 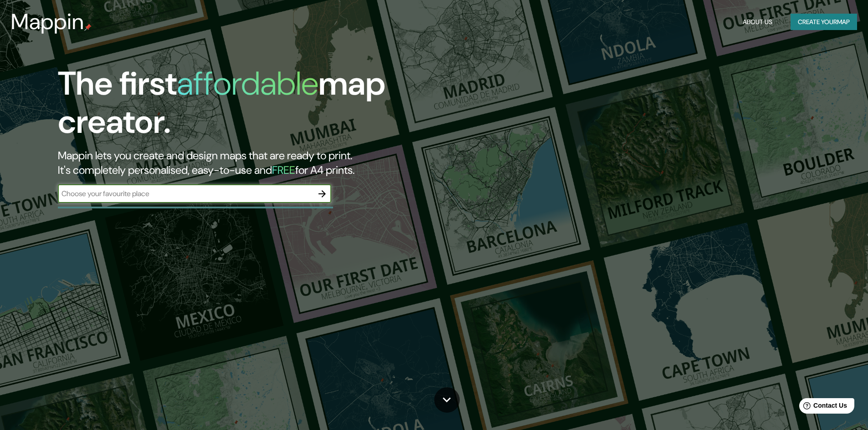 What do you see at coordinates (275, 163) in the screenshot?
I see `h2: Mappin lets you create and design maps that are ready to print. It's completely personalised, eas...` at bounding box center [275, 163].